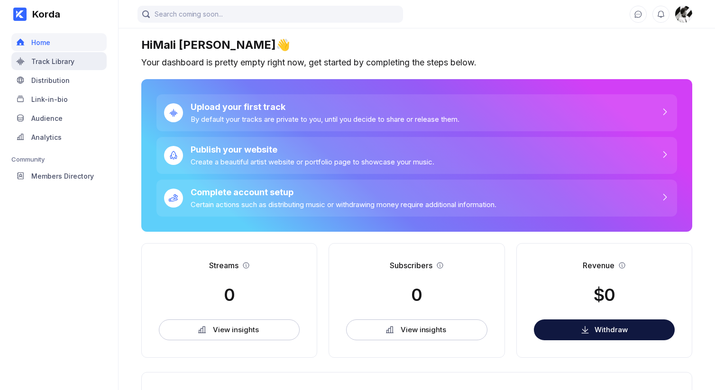 This screenshot has width=715, height=390. Describe the element at coordinates (53, 61) in the screenshot. I see `div: Track Library` at that location.